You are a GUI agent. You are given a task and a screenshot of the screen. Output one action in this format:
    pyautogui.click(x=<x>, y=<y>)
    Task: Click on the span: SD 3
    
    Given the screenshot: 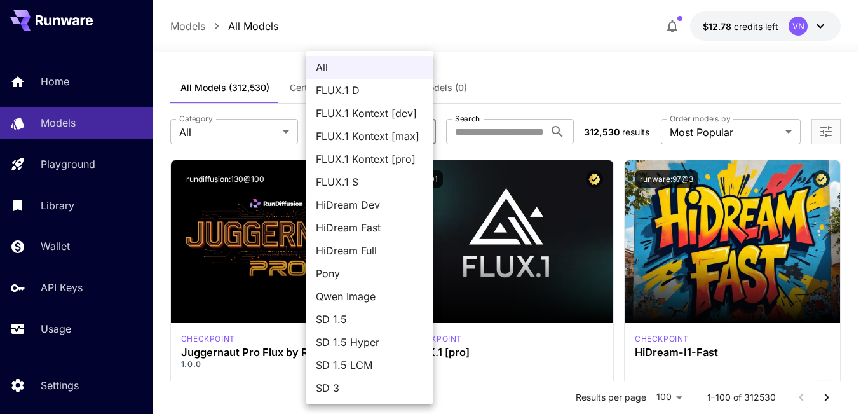 What is the action you would take?
    pyautogui.click(x=369, y=388)
    